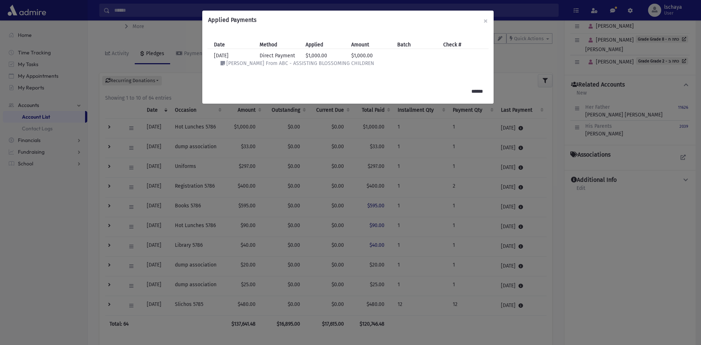 The image size is (701, 345). I want to click on div: Method, so click(279, 45).